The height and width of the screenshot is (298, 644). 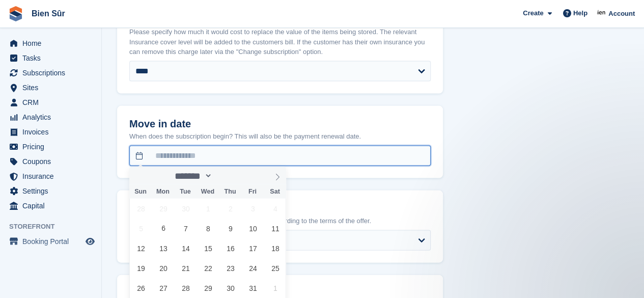 I want to click on span: October 12, 2025, so click(x=140, y=248).